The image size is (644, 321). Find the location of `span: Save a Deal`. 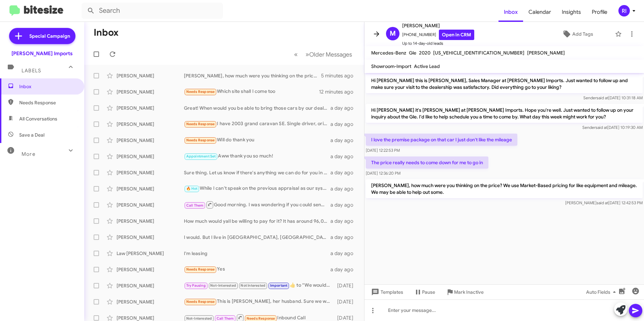

span: Save a Deal is located at coordinates (32, 135).